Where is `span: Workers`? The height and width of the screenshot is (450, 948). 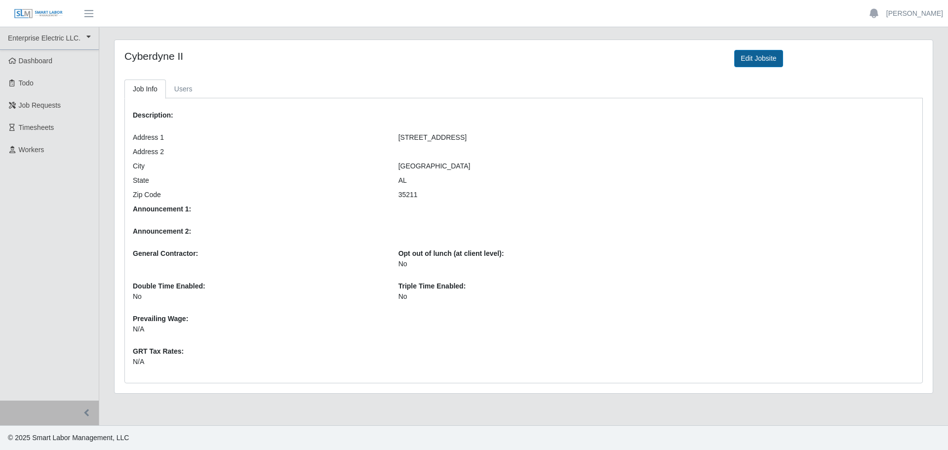 span: Workers is located at coordinates (32, 150).